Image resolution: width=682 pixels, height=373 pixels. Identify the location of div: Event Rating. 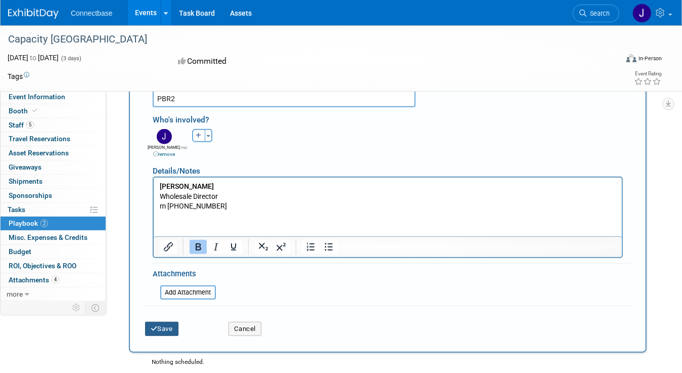
(648, 74).